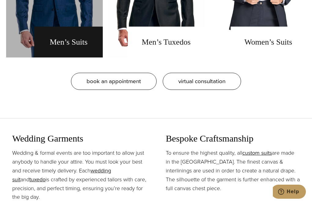 This screenshot has height=203, width=312. I want to click on a: wedding suit, so click(61, 175).